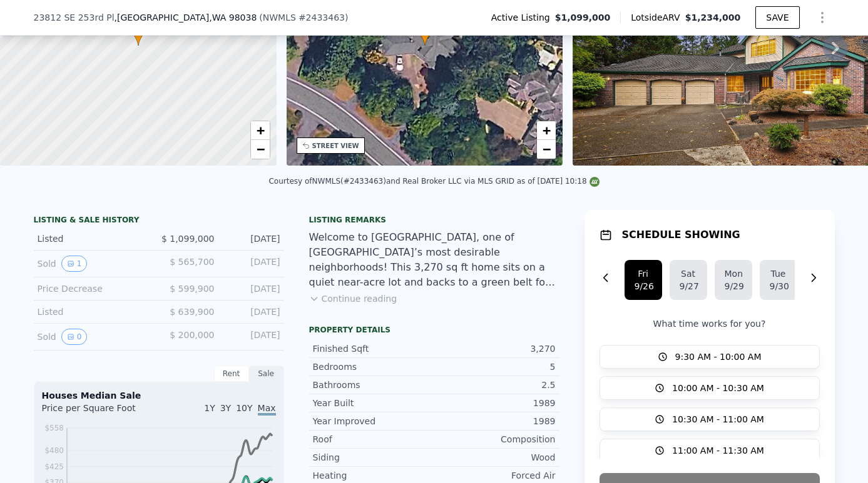 This screenshot has width=868, height=483. Describe the element at coordinates (93, 289) in the screenshot. I see `div: Price Decrease` at that location.